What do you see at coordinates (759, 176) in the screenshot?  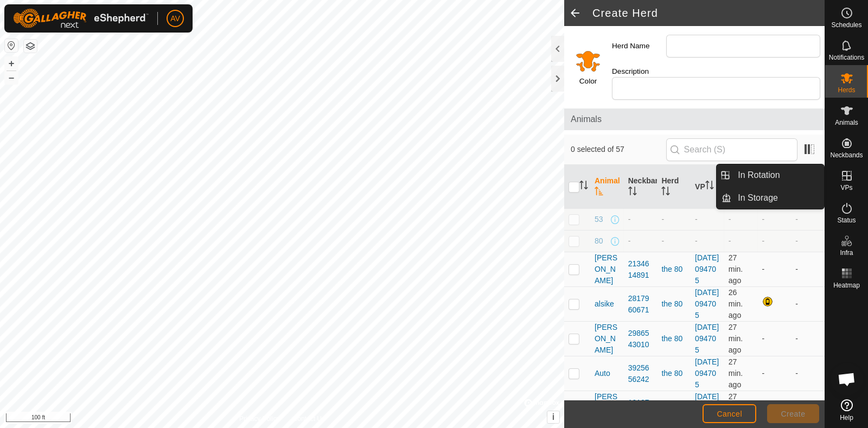 I see `span: In Rotation` at bounding box center [759, 176].